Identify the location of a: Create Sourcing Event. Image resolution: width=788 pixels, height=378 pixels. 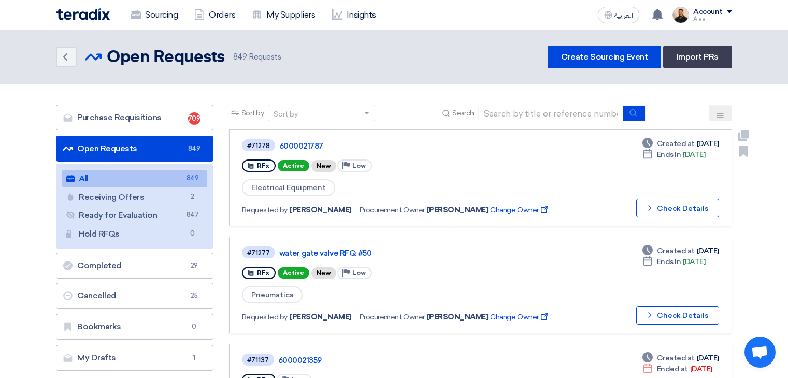
(604, 57).